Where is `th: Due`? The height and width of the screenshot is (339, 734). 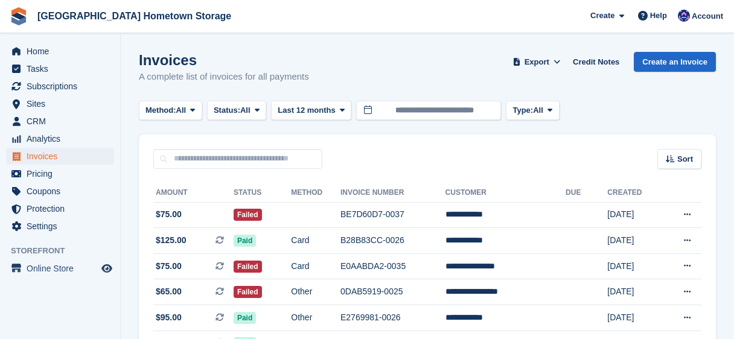 th: Due is located at coordinates (586, 193).